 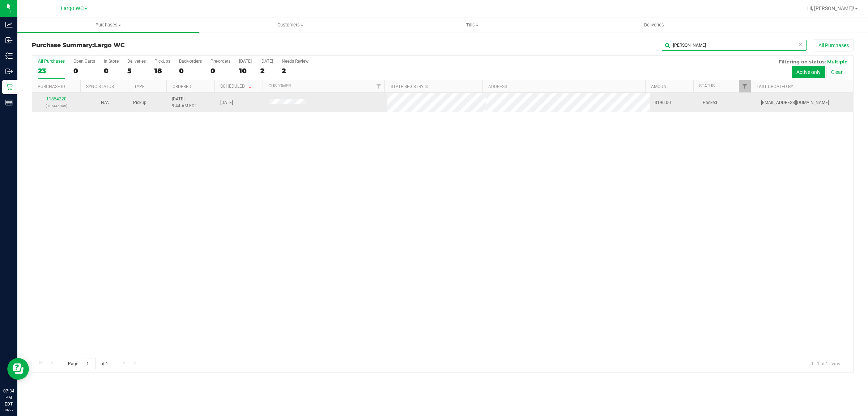 What do you see at coordinates (8, 410) in the screenshot?
I see `p: 08/27` at bounding box center [8, 410].